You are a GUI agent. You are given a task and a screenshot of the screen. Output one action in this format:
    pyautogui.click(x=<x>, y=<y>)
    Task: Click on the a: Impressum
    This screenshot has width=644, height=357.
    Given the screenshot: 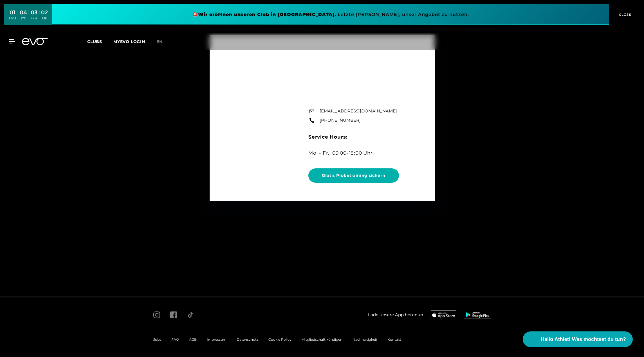 What is the action you would take?
    pyautogui.click(x=217, y=339)
    